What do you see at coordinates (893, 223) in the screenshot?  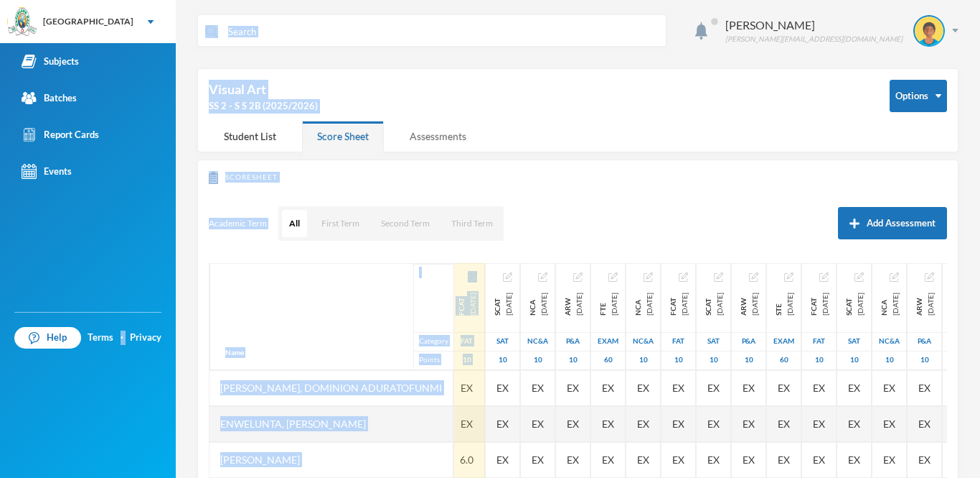 I see `button: Add Assessment` at bounding box center [893, 223].